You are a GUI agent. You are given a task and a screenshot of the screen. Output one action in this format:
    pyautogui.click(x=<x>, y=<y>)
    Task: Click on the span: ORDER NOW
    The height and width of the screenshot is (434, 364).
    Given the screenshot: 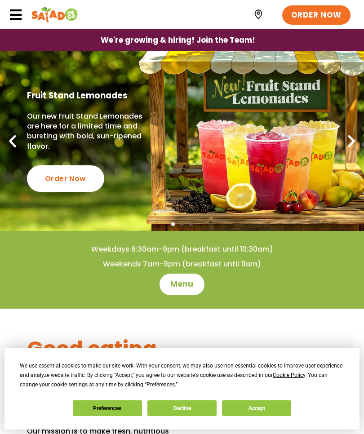 What is the action you would take?
    pyautogui.click(x=316, y=15)
    